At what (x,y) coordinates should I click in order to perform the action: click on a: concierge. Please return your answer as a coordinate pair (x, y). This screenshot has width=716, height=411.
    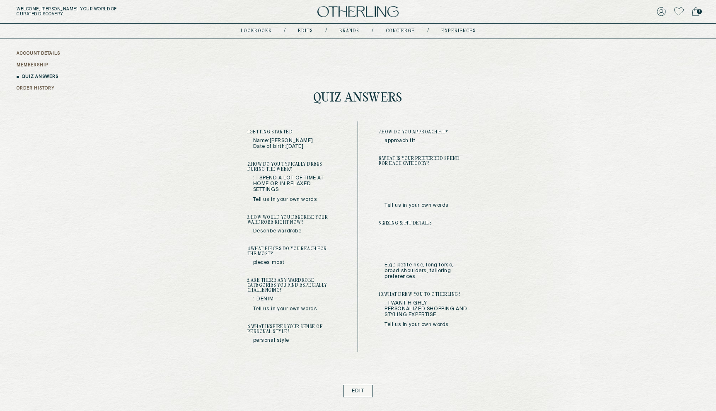
    Looking at the image, I should click on (400, 31).